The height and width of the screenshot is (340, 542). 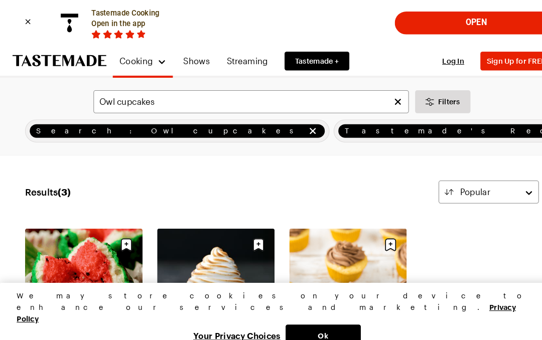 What do you see at coordinates (426, 98) in the screenshot?
I see `button: Desktop filters` at bounding box center [426, 98].